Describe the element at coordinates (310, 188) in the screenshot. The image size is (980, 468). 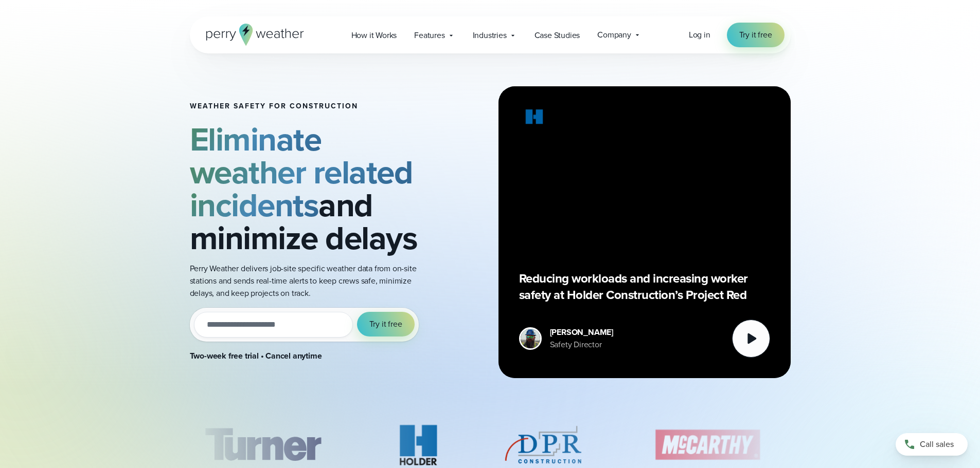
I see `h2: and minimize delays` at that location.